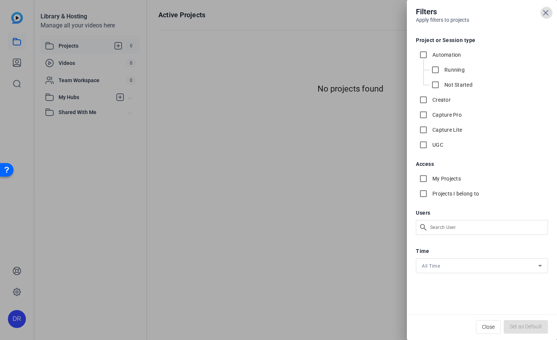 The height and width of the screenshot is (340, 557). I want to click on label: UGC, so click(437, 145).